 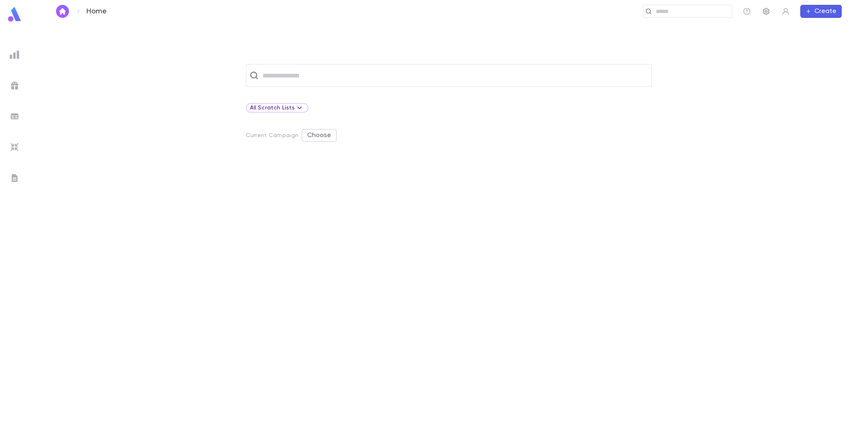 What do you see at coordinates (15, 55) in the screenshot?
I see `img: reports_grey.c525e4749d1bce6a11f5fe2a8de1b229.svg` at bounding box center [15, 55].